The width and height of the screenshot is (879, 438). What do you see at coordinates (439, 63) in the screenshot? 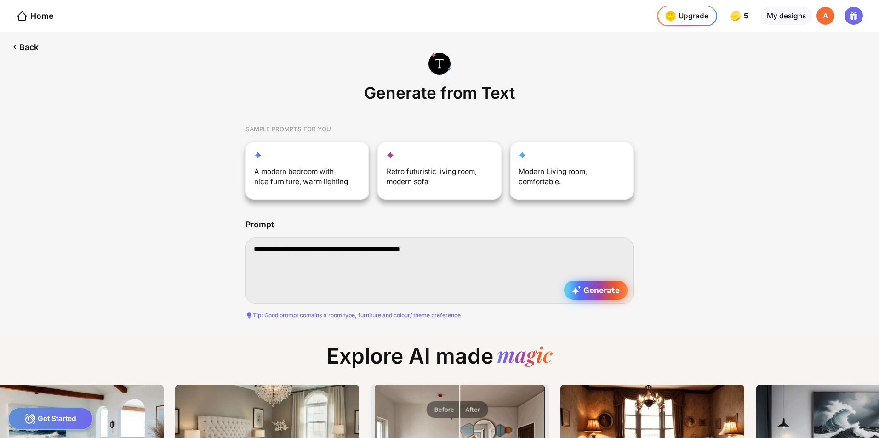
I see `img: generate-from-text-icon.svg` at bounding box center [439, 63].